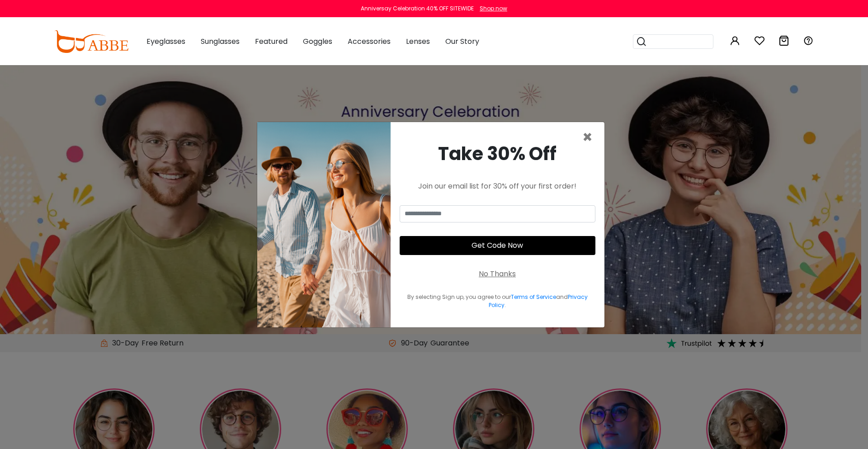 This screenshot has width=868, height=449. Describe the element at coordinates (220, 41) in the screenshot. I see `span: Sunglasses` at that location.